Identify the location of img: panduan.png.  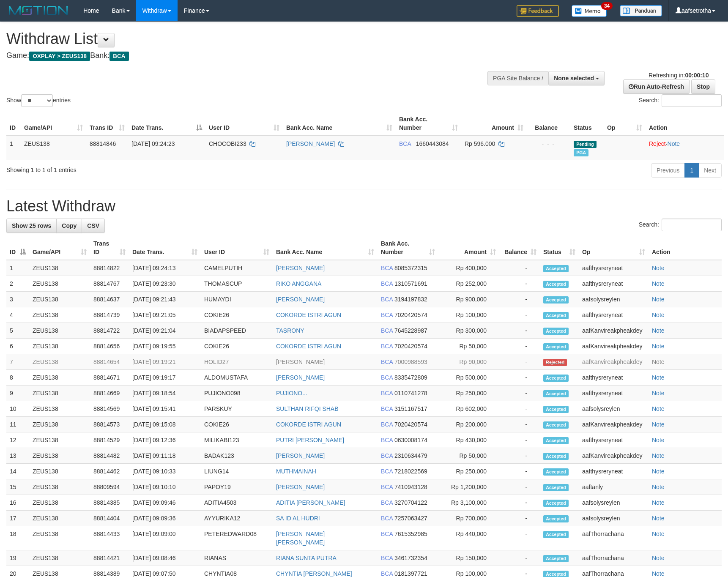
(641, 10).